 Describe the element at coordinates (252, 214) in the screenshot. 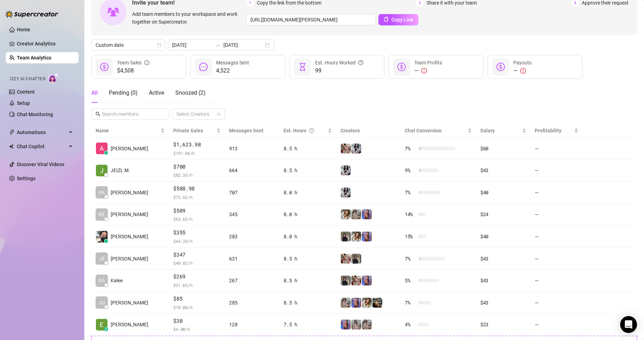

I see `div: 345` at that location.